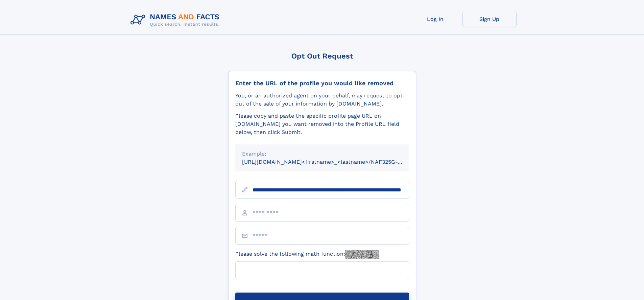 This screenshot has height=300, width=644. I want to click on a: Log In, so click(435, 19).